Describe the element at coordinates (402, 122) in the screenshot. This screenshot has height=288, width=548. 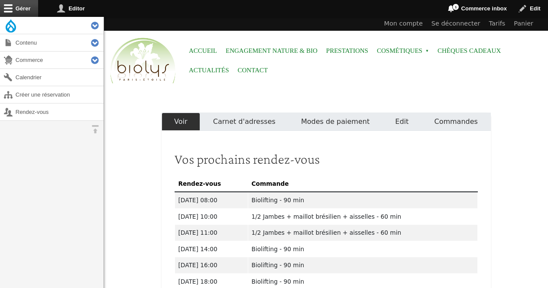
I see `a: Edit` at that location.